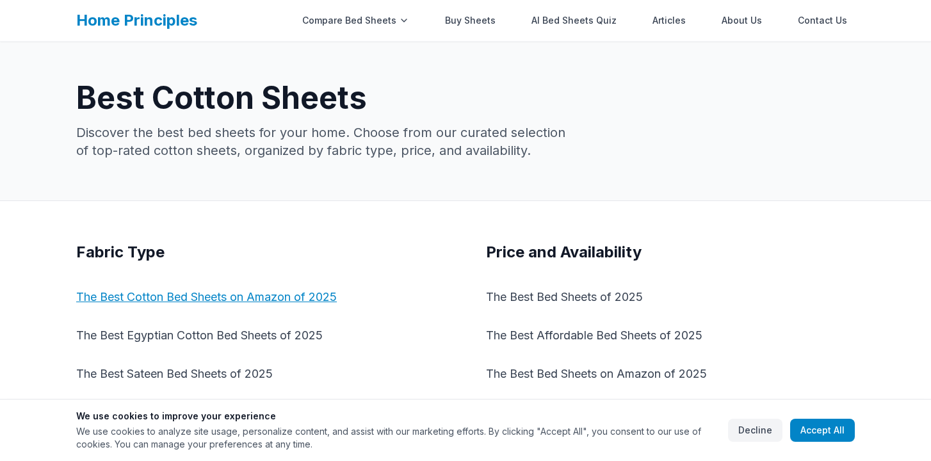  I want to click on h1: Best Cotton Sheets, so click(465, 98).